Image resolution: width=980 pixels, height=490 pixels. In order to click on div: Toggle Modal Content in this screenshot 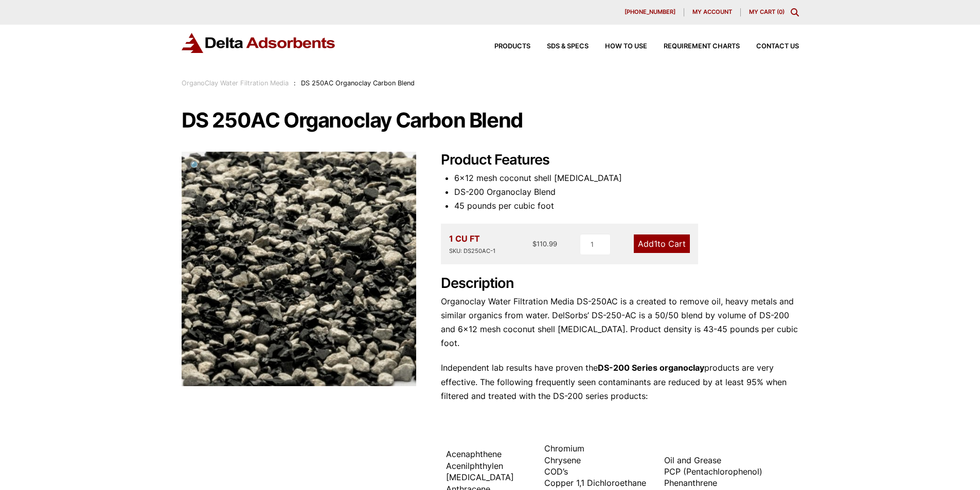, I will do `click(795, 12)`.